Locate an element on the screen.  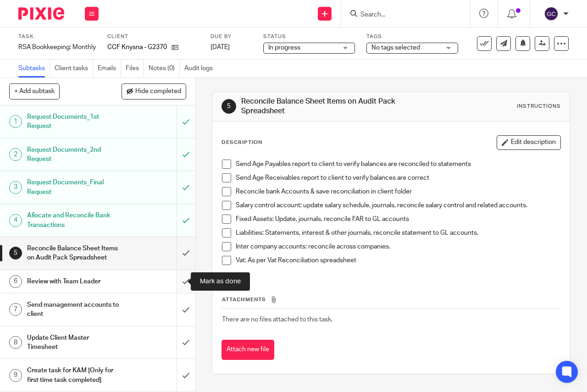
p: Fixed Assets: Update, journals, reconcile FAR to GL accounts is located at coordinates (398, 219).